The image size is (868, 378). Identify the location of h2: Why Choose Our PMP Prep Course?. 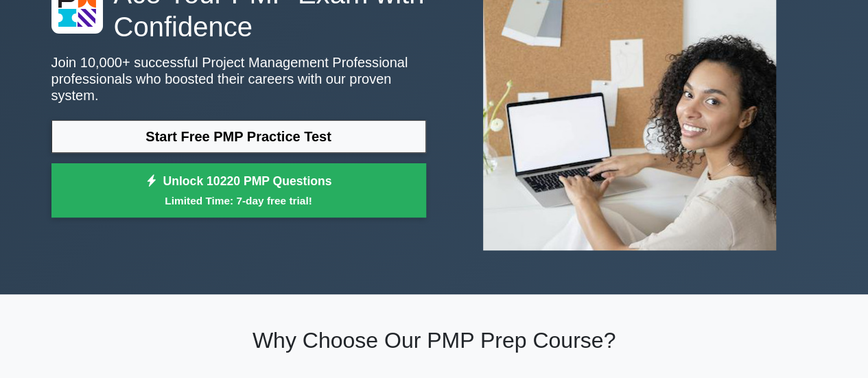
(434, 340).